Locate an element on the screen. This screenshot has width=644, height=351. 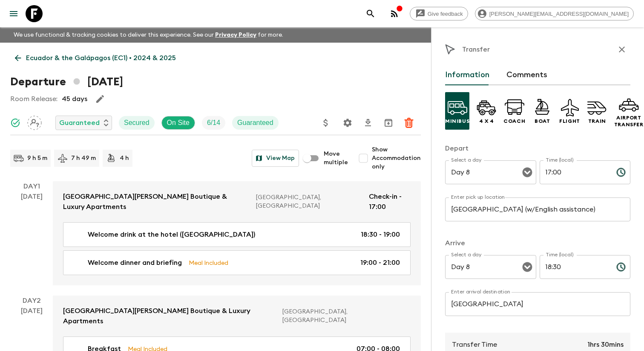
button: search adventures is located at coordinates (371, 14).